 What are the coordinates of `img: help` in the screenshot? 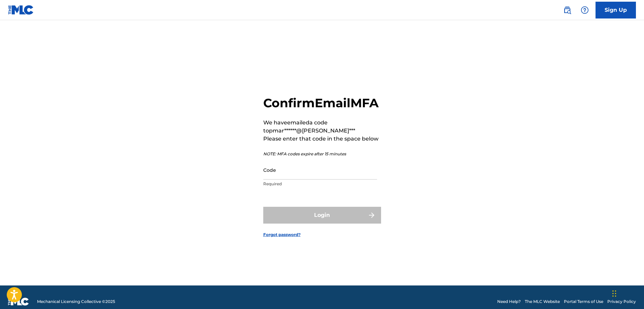 It's located at (585, 10).